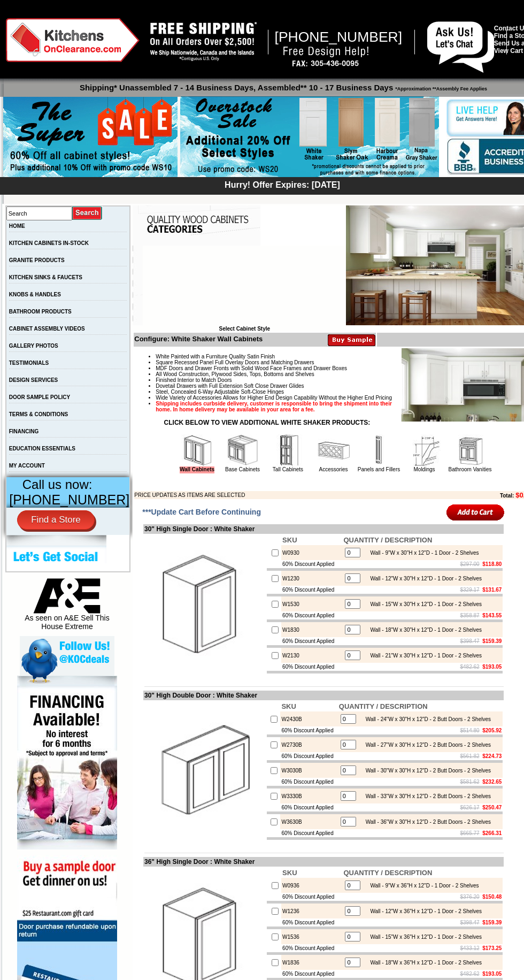 The image size is (524, 980). What do you see at coordinates (423, 604) in the screenshot?
I see `div: Wall - 15"W x 30"H x 12"D - 1 Door - 2 Shelves` at bounding box center [423, 604].